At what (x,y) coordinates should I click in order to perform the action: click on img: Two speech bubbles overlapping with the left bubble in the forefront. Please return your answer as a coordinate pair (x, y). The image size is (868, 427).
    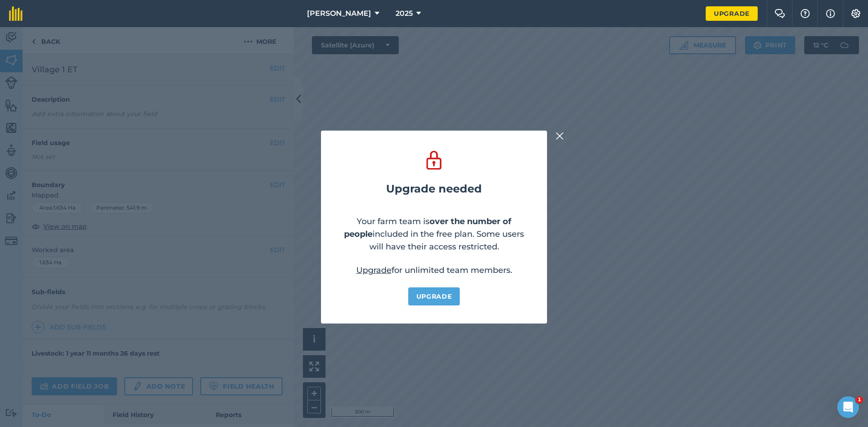
    Looking at the image, I should click on (780, 13).